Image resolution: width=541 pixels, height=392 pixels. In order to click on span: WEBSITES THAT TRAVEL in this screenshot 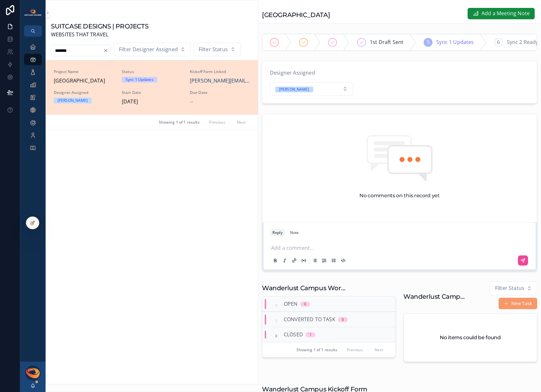, I will do `click(100, 35)`.